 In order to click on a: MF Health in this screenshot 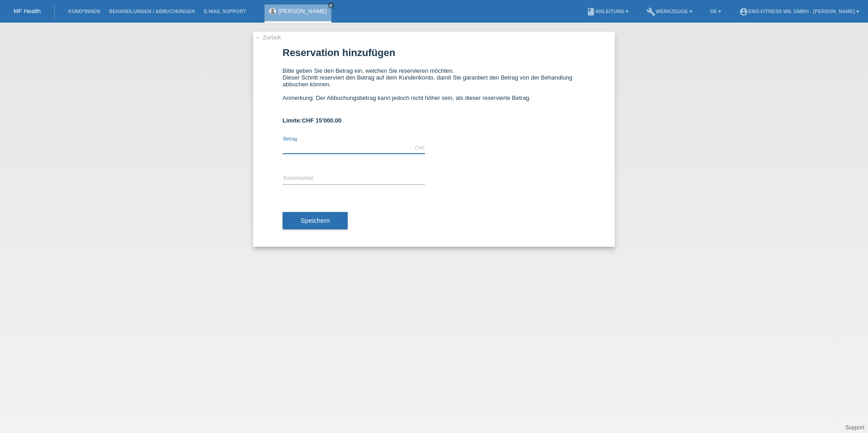, I will do `click(27, 11)`.